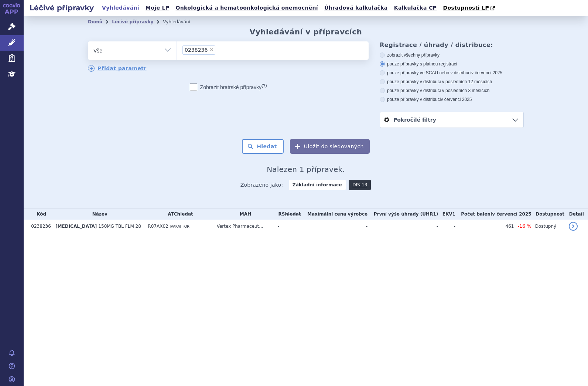 This screenshot has height=386, width=588. I want to click on button: Uložit do sledovaných, so click(330, 146).